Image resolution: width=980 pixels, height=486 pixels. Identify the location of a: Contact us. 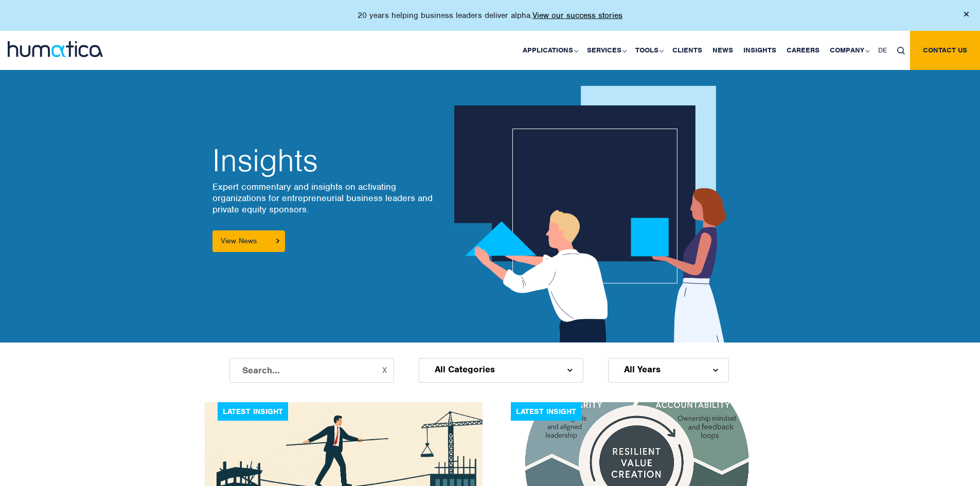
(945, 50).